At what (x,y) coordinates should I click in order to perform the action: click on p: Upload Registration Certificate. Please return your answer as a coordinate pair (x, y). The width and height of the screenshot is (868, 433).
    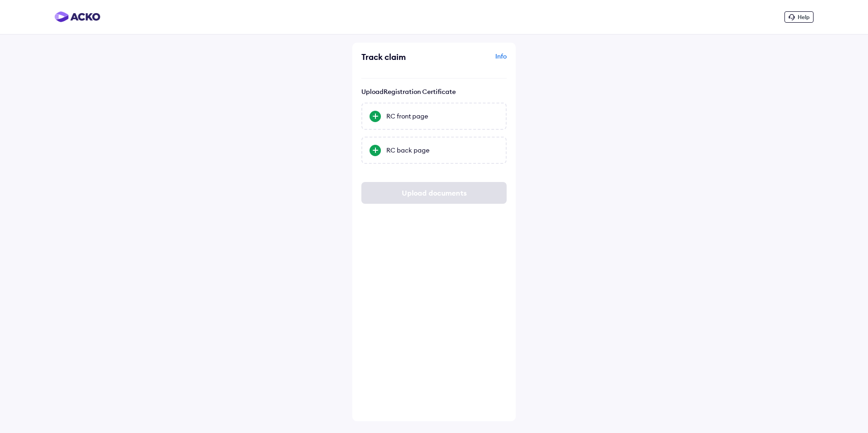
    Looking at the image, I should click on (434, 92).